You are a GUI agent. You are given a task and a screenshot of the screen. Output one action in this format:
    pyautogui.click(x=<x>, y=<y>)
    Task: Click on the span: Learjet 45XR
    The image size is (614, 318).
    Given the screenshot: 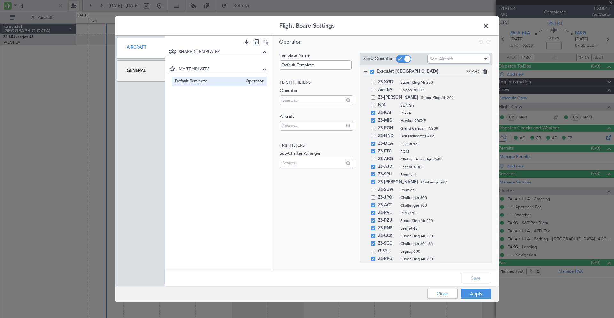 What is the action you would take?
    pyautogui.click(x=444, y=167)
    